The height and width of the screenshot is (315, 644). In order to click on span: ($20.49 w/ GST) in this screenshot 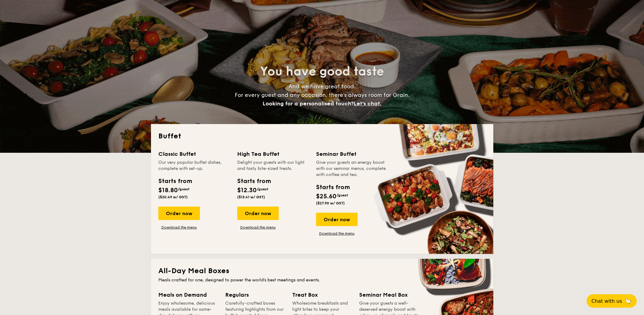, I will do `click(173, 197)`.